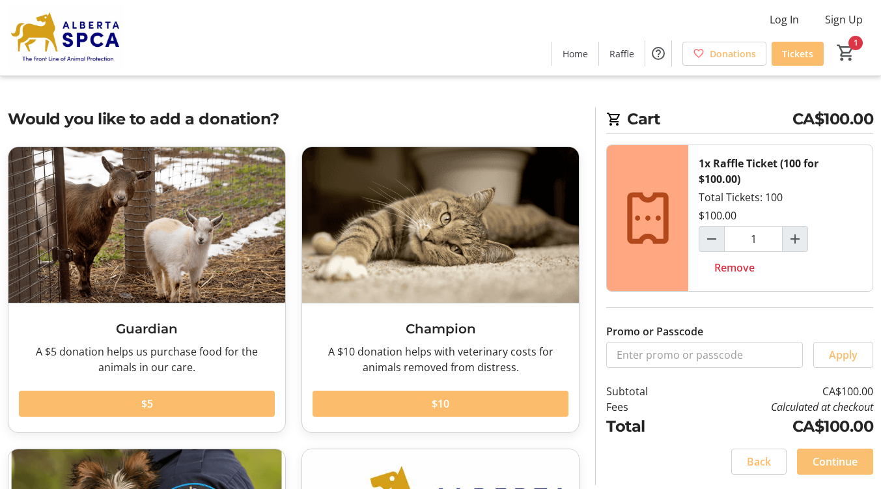 This screenshot has width=881, height=489. Describe the element at coordinates (798, 53) in the screenshot. I see `a: Tickets` at that location.